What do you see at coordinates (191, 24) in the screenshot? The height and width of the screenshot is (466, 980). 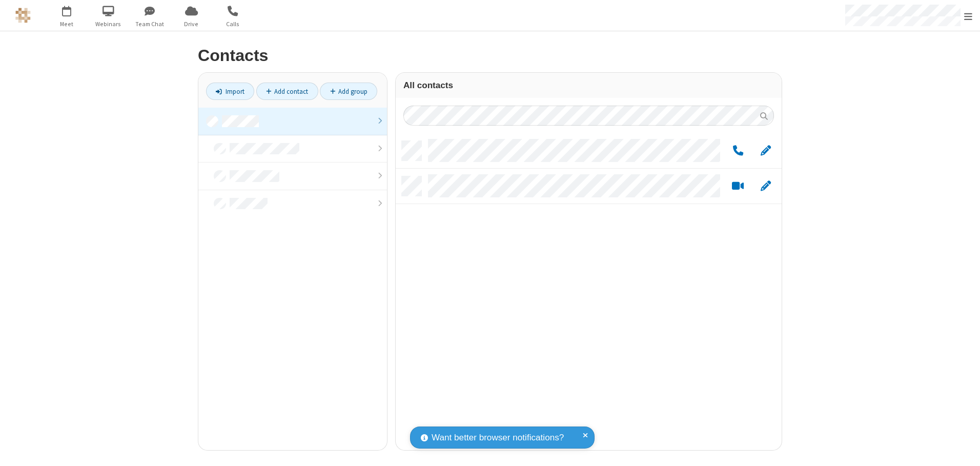 I see `span: Drive` at bounding box center [191, 24].